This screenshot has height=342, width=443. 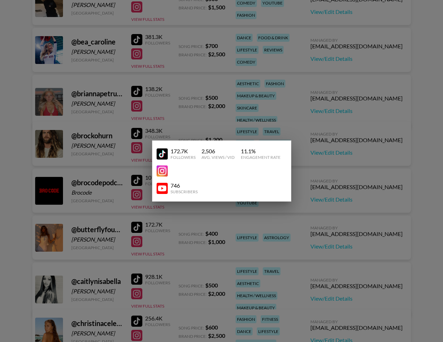 What do you see at coordinates (218, 151) in the screenshot?
I see `div: 2,506` at bounding box center [218, 151].